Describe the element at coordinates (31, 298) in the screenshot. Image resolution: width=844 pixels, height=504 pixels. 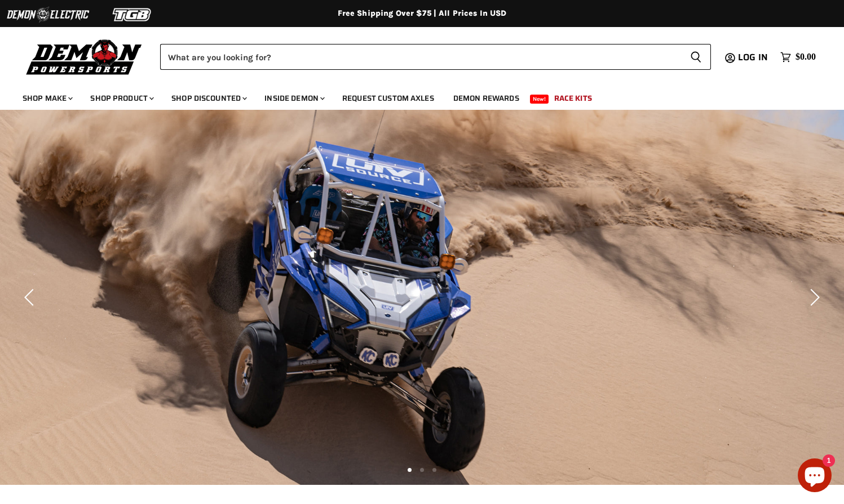
I see `button: Previous` at that location.